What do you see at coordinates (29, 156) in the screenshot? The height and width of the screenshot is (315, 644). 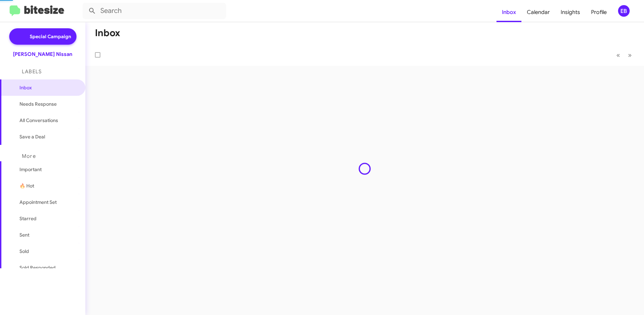 I see `span: More` at bounding box center [29, 156].